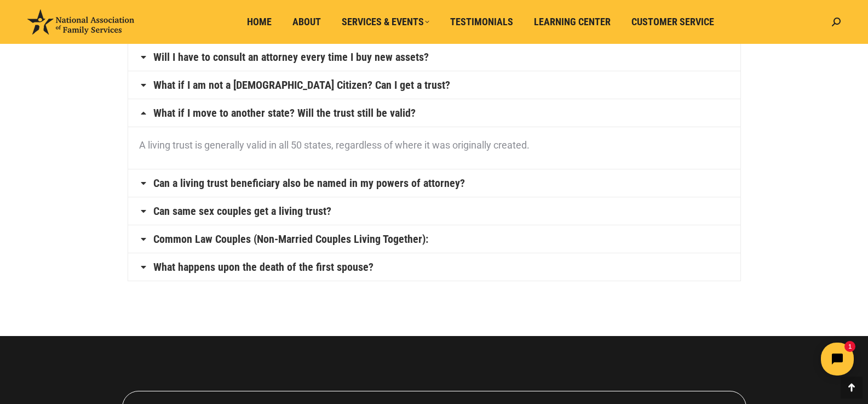  Describe the element at coordinates (434, 145) in the screenshot. I see `p: A living trust is generally valid in all 50 states, regardless of where it was originally created.` at that location.